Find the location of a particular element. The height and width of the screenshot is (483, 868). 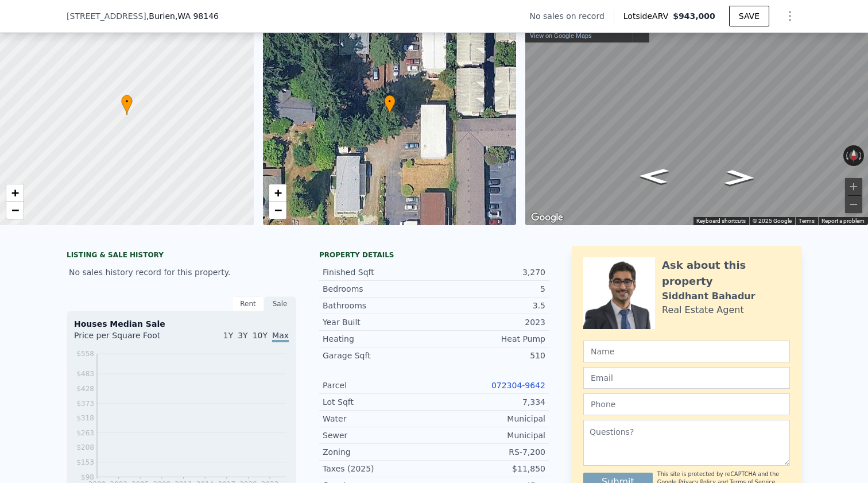

div: Parcel is located at coordinates (378, 386).